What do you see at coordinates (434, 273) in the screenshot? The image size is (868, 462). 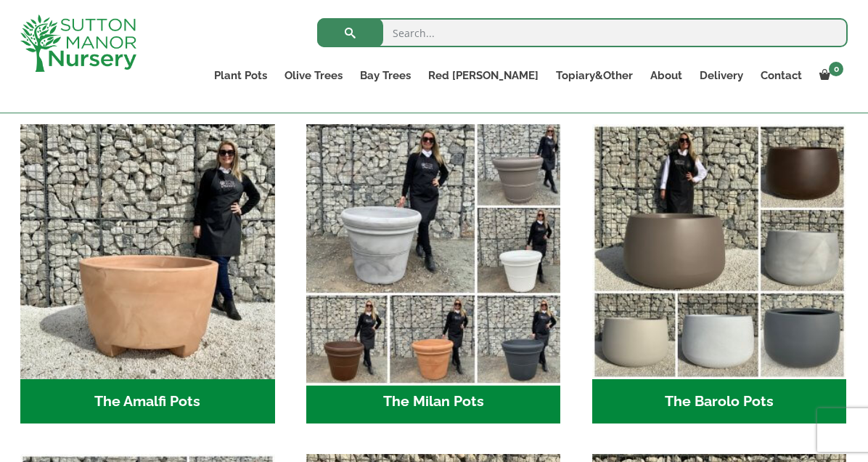 I see `a: Visit product category The Milan Pots` at bounding box center [434, 273].